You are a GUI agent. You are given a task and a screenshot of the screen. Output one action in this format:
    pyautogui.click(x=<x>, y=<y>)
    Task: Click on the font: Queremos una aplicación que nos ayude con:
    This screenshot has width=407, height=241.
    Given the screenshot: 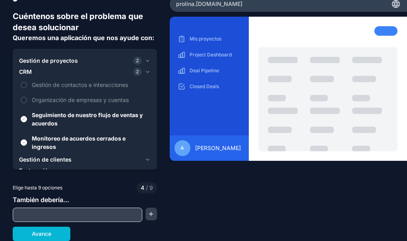 What is the action you would take?
    pyautogui.click(x=83, y=38)
    